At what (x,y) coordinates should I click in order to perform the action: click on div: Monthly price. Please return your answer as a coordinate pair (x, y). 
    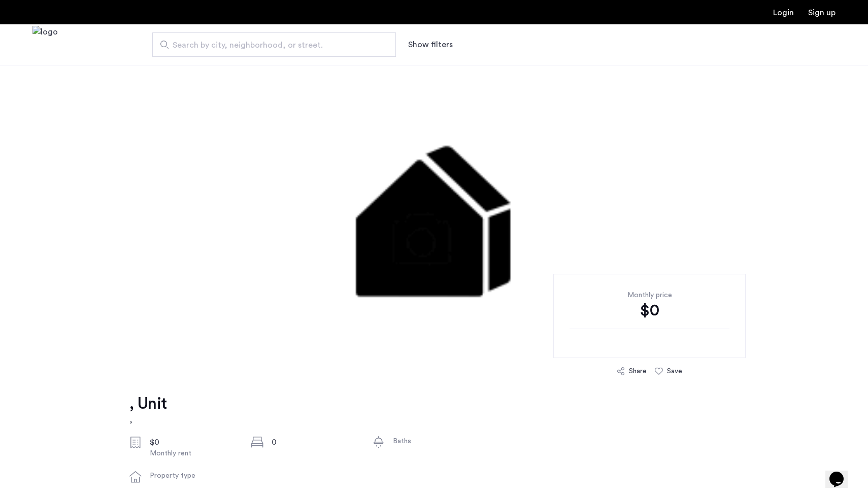
    Looking at the image, I should click on (649, 295).